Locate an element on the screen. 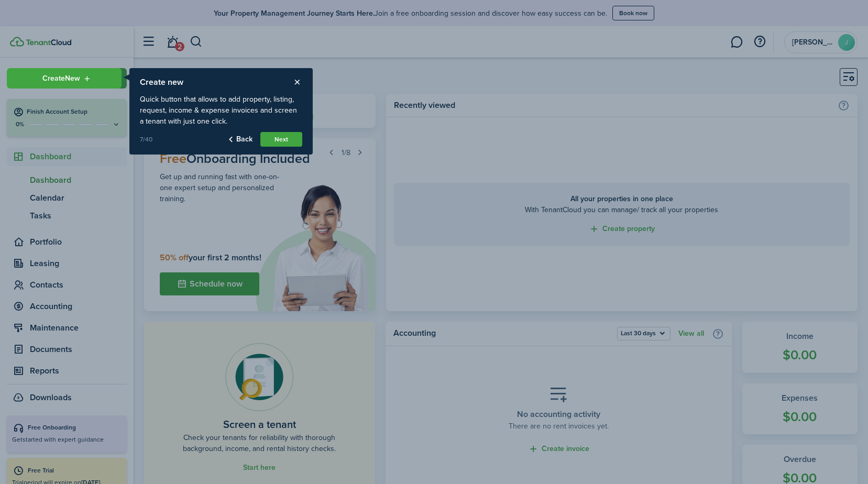 This screenshot has height=484, width=868. button: Back is located at coordinates (240, 139).